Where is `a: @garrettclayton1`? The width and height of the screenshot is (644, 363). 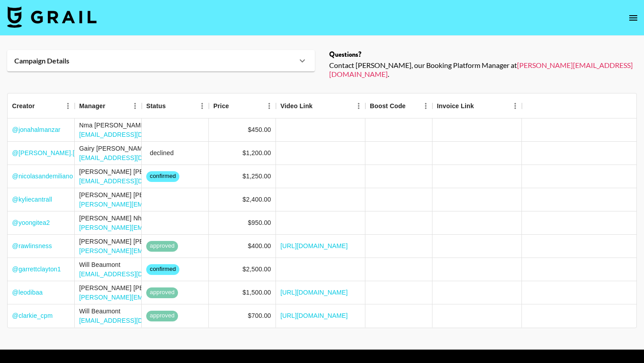 a: @garrettclayton1 is located at coordinates (36, 269).